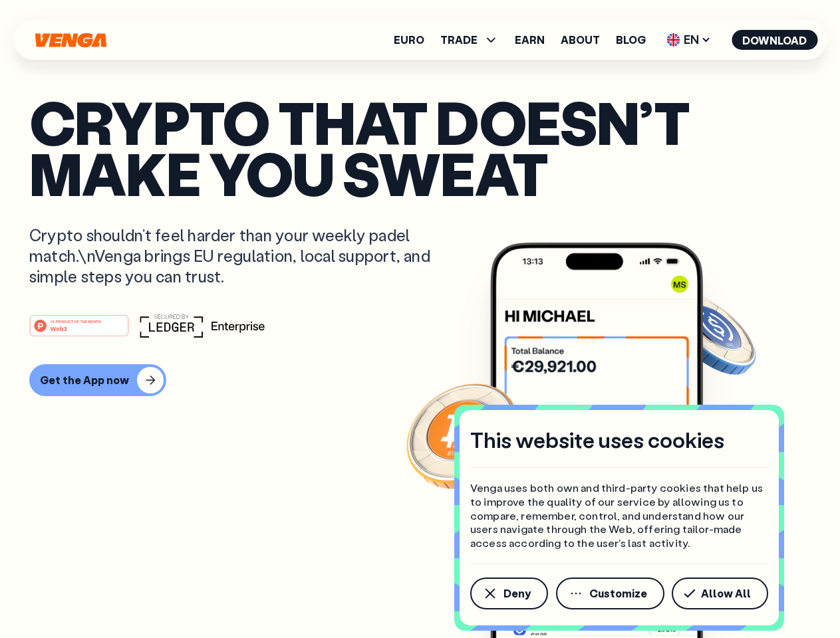  What do you see at coordinates (420, 380) in the screenshot?
I see `a: Get the App now` at bounding box center [420, 380].